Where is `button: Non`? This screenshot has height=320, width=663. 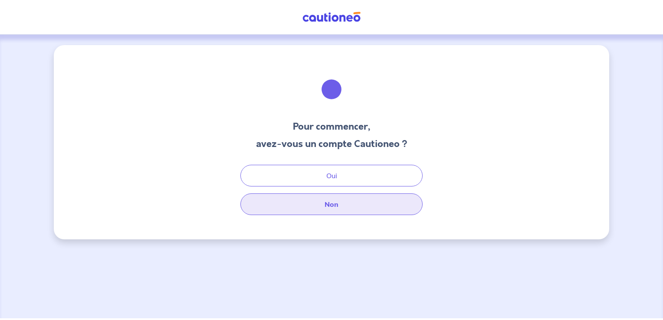
button: Non is located at coordinates (331, 204).